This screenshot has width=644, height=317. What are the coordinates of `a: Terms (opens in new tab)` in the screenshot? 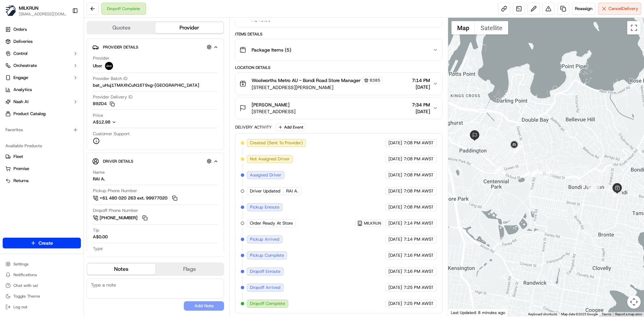 It's located at (606, 314).